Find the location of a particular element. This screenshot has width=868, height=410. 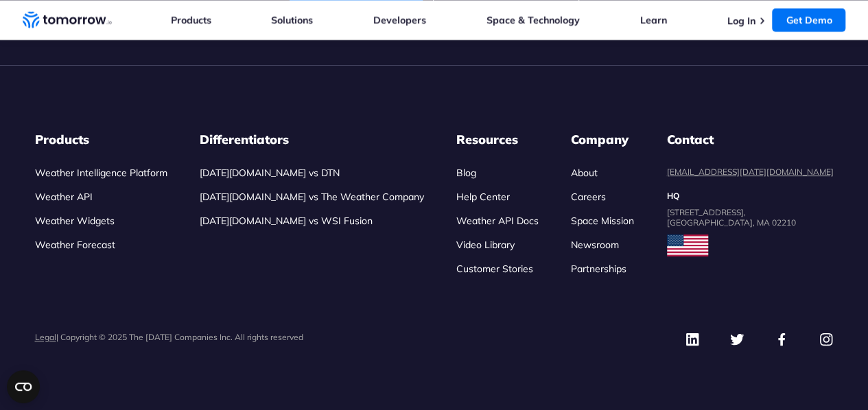

a: Blog is located at coordinates (466, 173).